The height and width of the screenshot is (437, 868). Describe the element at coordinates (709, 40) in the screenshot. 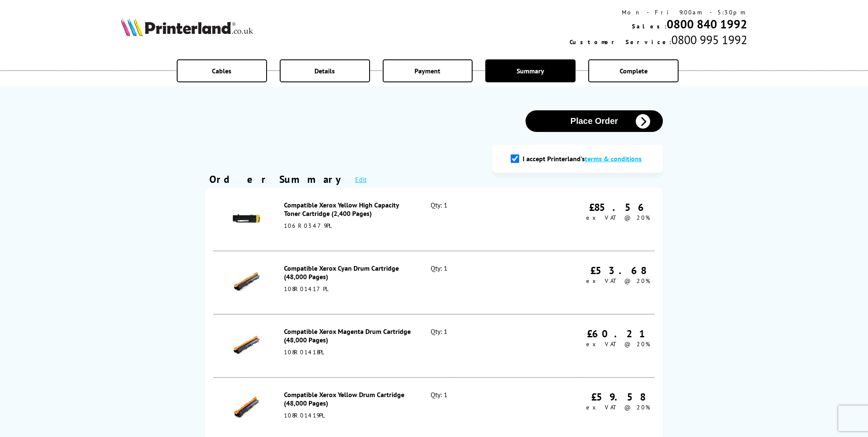

I see `span: 0800 995 1992` at that location.